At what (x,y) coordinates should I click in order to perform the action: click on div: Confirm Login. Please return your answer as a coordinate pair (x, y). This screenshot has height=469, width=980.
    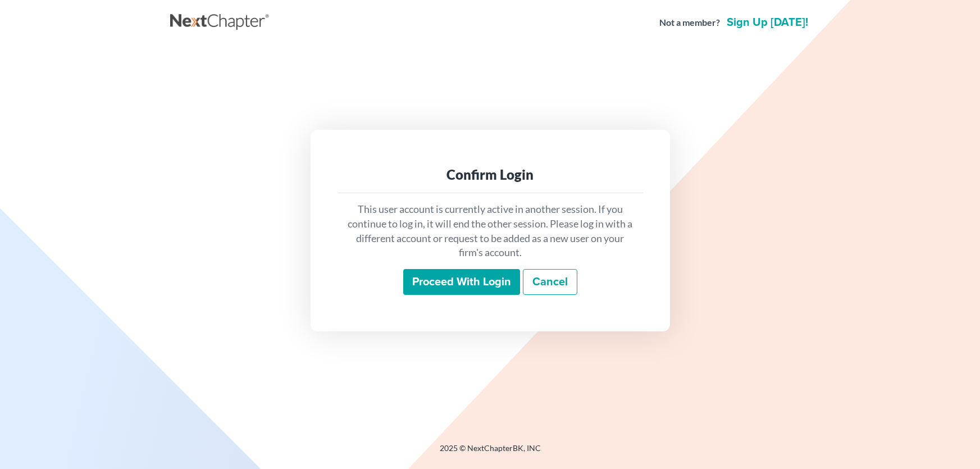
    Looking at the image, I should click on (491, 174).